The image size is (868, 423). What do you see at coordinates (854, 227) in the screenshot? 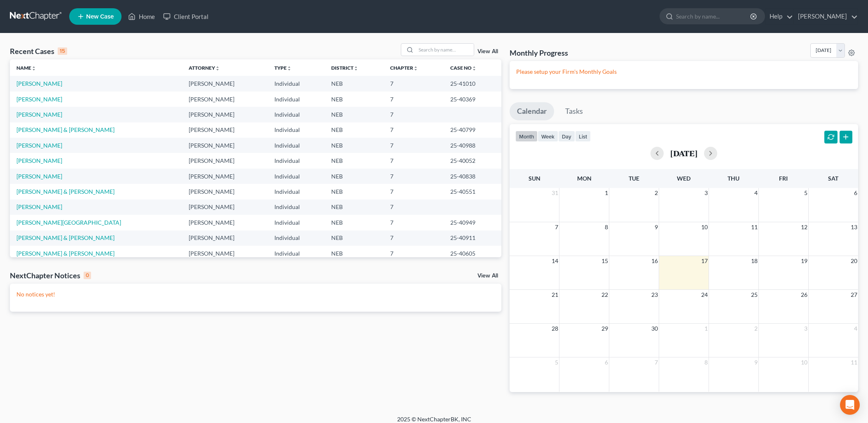
I see `span: 13` at bounding box center [854, 227].